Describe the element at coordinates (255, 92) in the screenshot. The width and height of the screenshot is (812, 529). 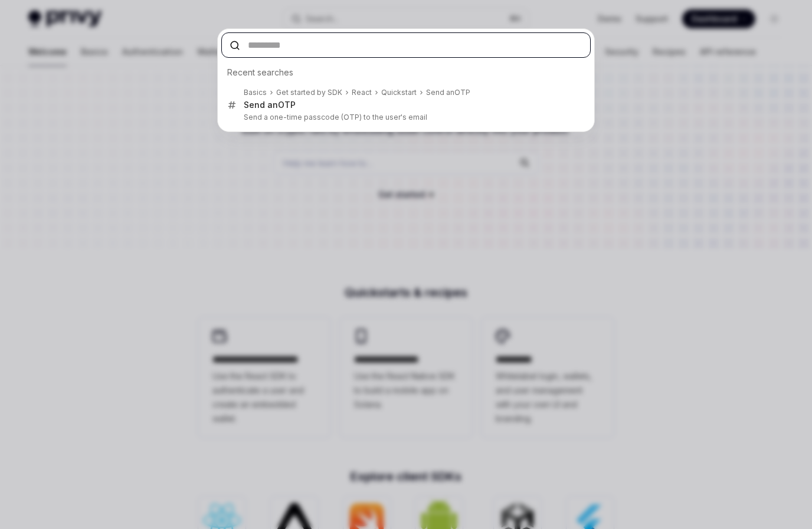
I see `div: Basics` at that location.